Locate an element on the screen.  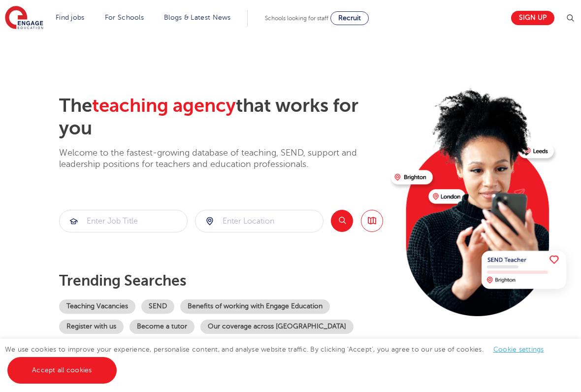
a: Teaching Vacancies is located at coordinates (97, 306).